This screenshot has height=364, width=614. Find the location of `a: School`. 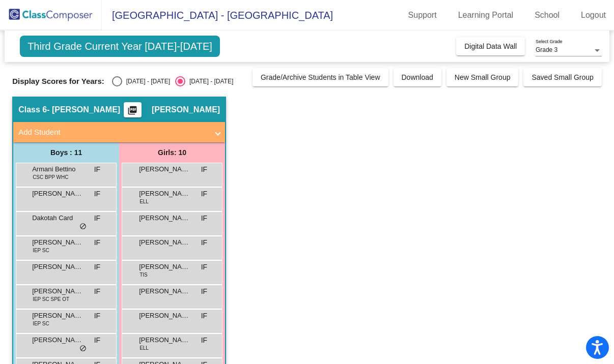

a: School is located at coordinates (546, 15).